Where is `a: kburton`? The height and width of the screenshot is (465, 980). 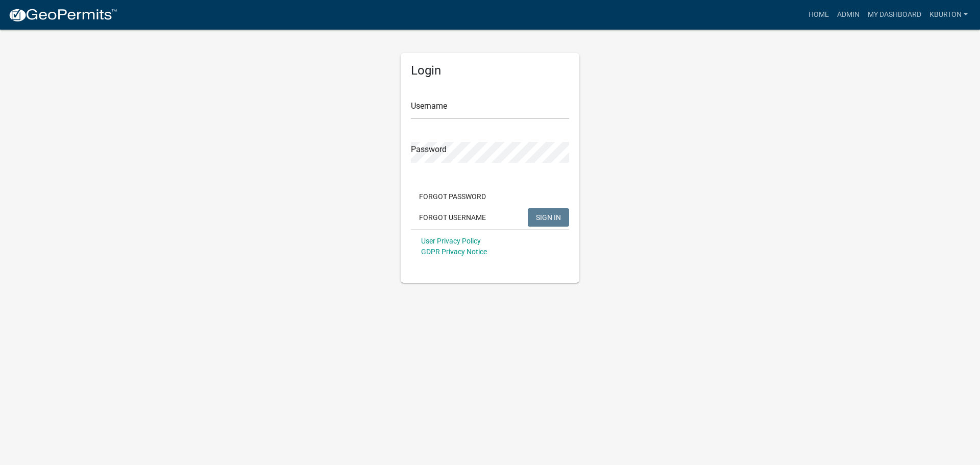
a: kburton is located at coordinates (948, 15).